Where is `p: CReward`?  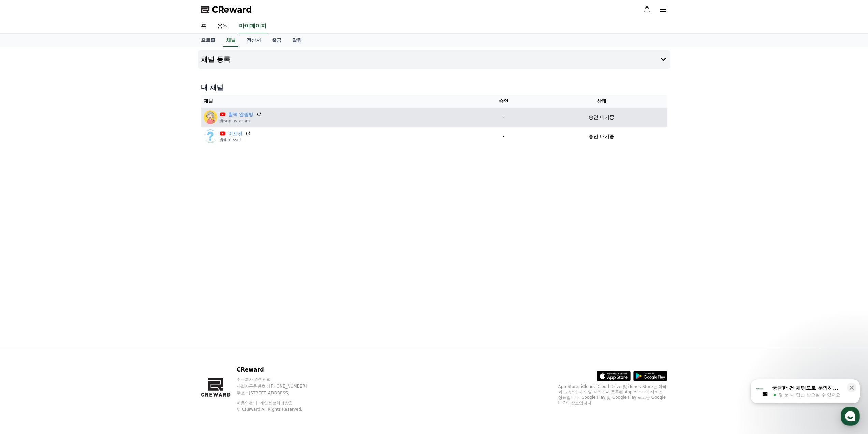 p: CReward is located at coordinates (278, 370).